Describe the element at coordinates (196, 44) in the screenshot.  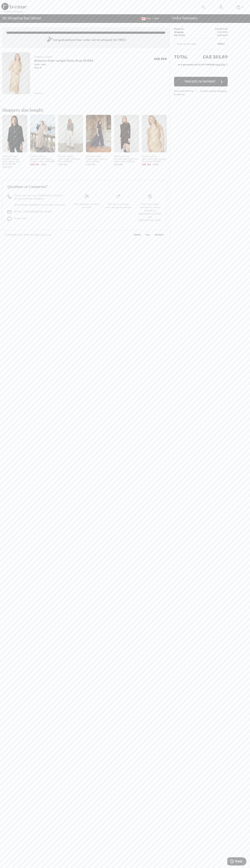
I see `input: Promo code` at that location.